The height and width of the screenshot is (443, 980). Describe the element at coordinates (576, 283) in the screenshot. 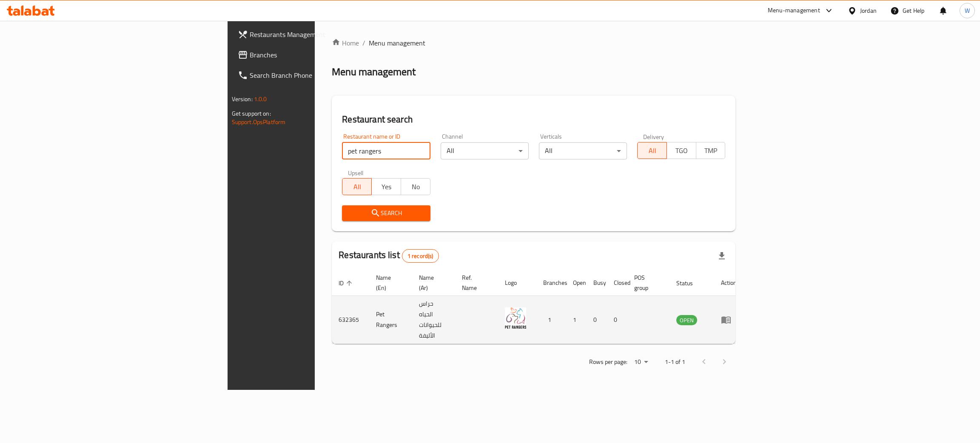

I see `th: Open` at that location.